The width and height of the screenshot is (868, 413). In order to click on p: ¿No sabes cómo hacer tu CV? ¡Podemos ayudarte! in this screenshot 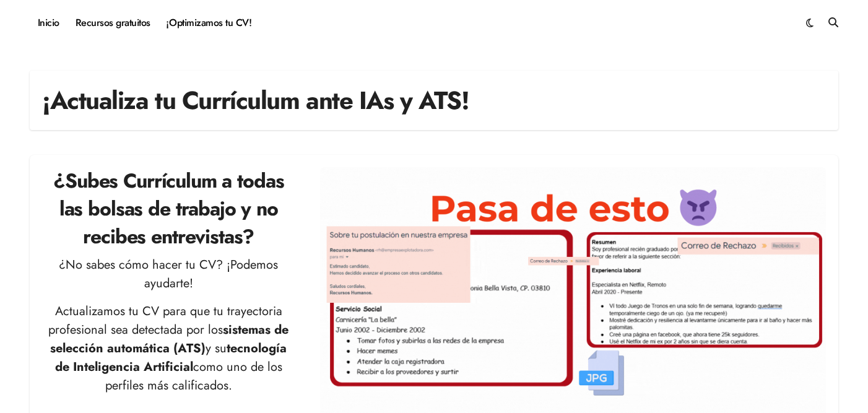, I will do `click(168, 274)`.